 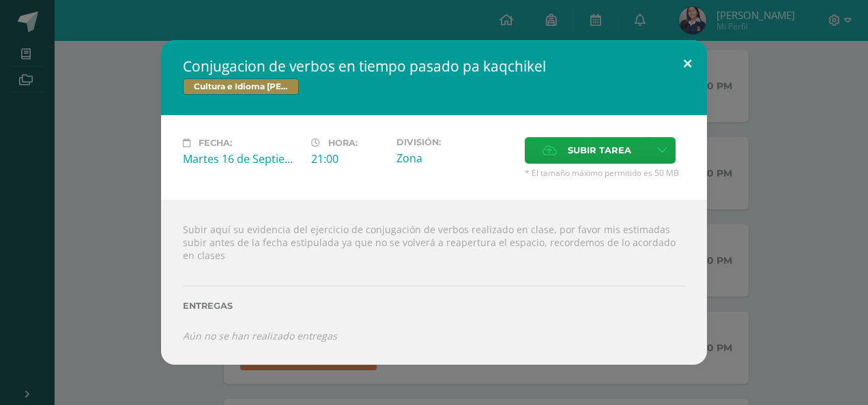 What do you see at coordinates (687, 64) in the screenshot?
I see `button: Close (Esc)` at bounding box center [687, 64].